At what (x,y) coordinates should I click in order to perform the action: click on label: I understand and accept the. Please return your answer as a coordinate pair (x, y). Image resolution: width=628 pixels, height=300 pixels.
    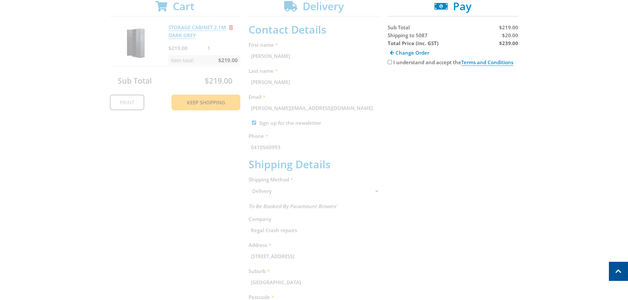
    Looking at the image, I should click on (453, 62).